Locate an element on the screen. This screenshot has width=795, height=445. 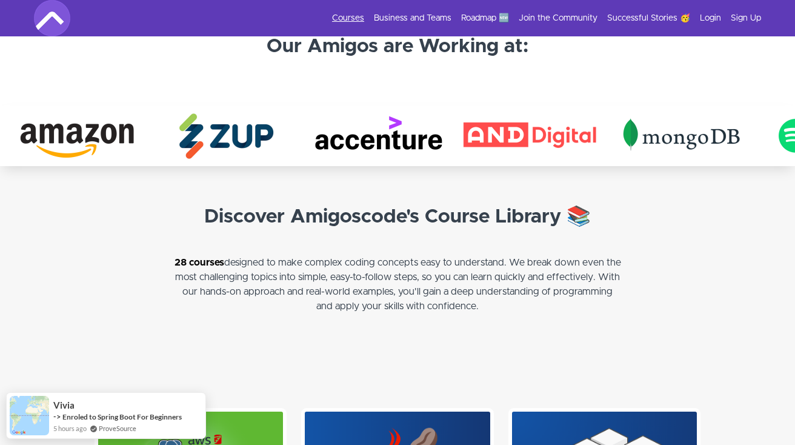
img: Accentture is located at coordinates (378, 136).